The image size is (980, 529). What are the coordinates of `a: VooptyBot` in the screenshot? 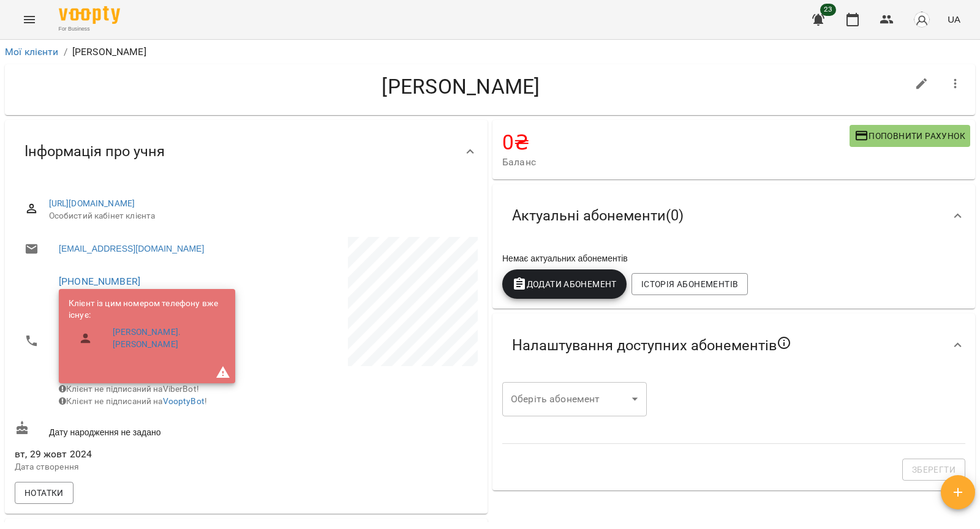 It's located at (184, 401).